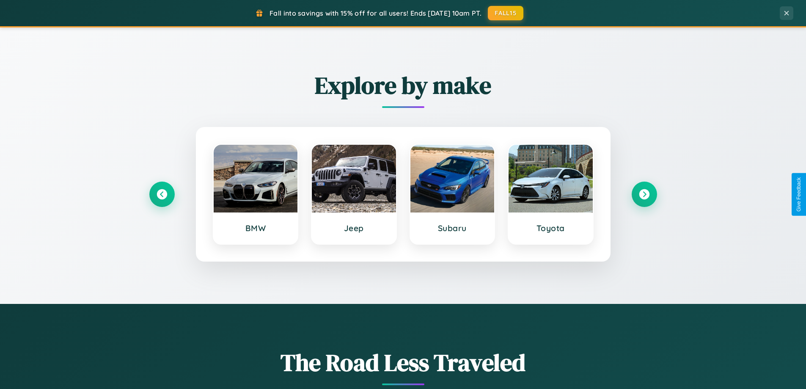 The width and height of the screenshot is (806, 389). What do you see at coordinates (550, 228) in the screenshot?
I see `h3: Toyota` at bounding box center [550, 228].